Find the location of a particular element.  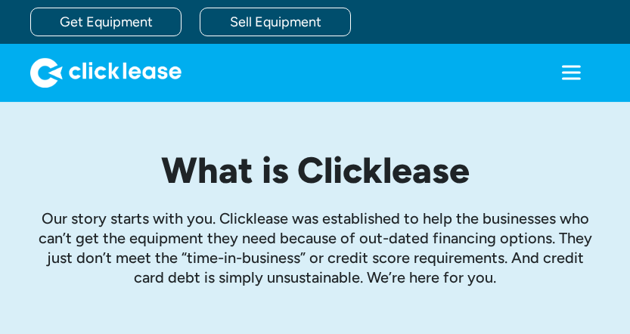

a: home is located at coordinates (106, 73).